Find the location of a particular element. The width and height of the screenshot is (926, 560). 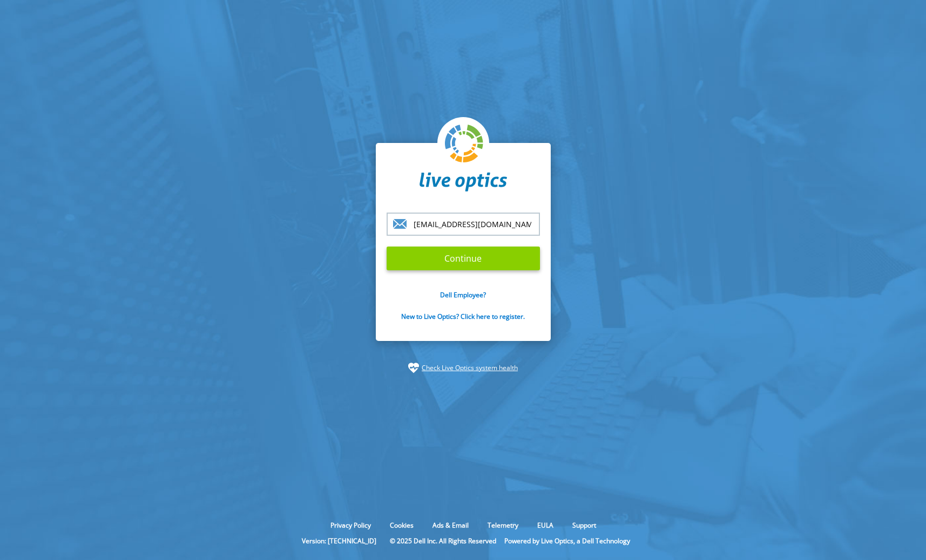

a: Telemetry is located at coordinates (502, 525).